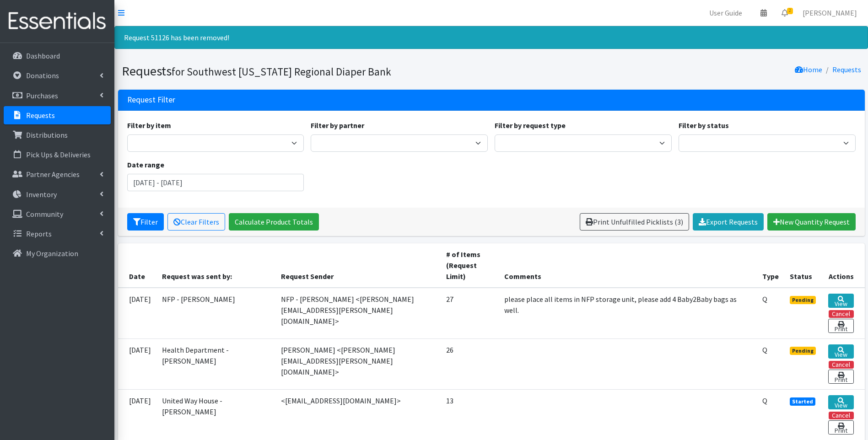 The height and width of the screenshot is (440, 868). I want to click on td: 13, so click(469, 414).